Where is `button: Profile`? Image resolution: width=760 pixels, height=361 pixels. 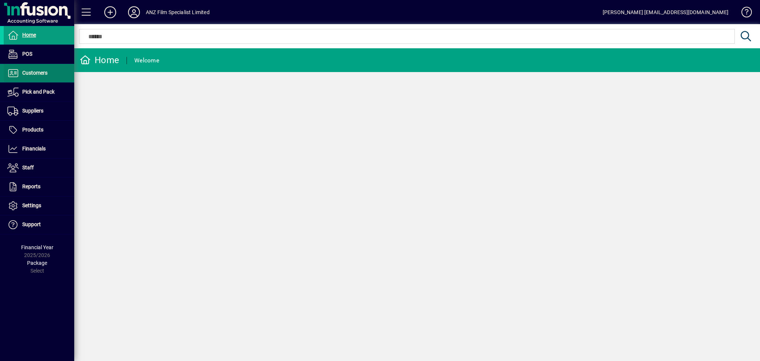
button: Profile is located at coordinates (134, 12).